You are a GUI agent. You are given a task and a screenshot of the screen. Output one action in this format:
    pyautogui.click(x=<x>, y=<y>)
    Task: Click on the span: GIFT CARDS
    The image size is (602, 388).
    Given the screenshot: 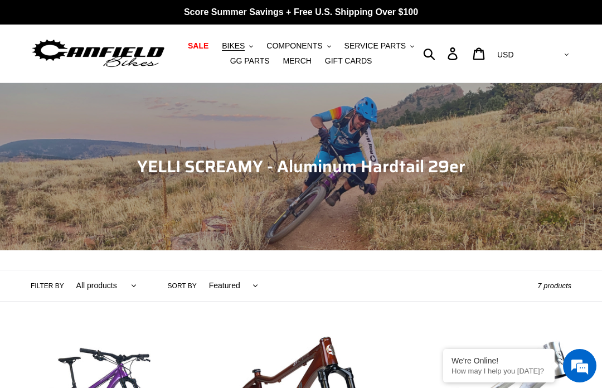 What is the action you would take?
    pyautogui.click(x=349, y=61)
    